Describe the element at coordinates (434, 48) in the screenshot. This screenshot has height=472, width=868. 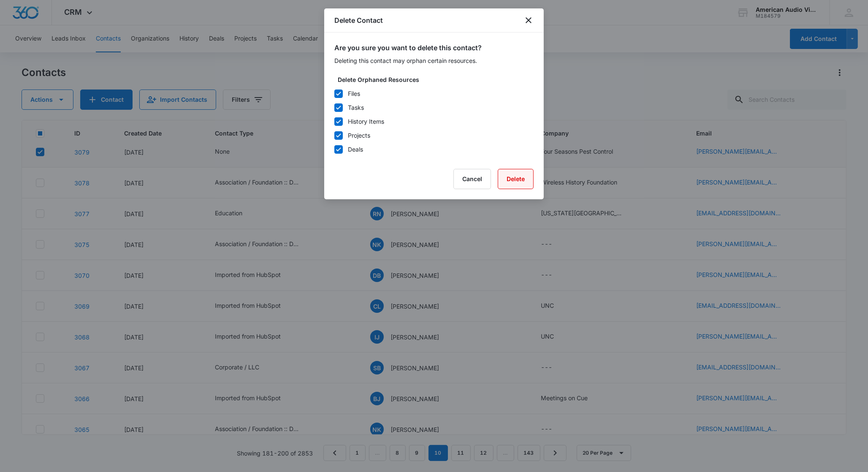
I see `h2: Are you sure you want to delete this contact?` at that location.